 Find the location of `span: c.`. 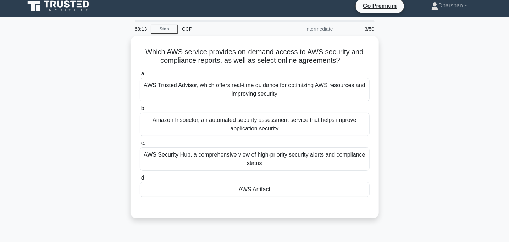

span: c. is located at coordinates (143, 143).